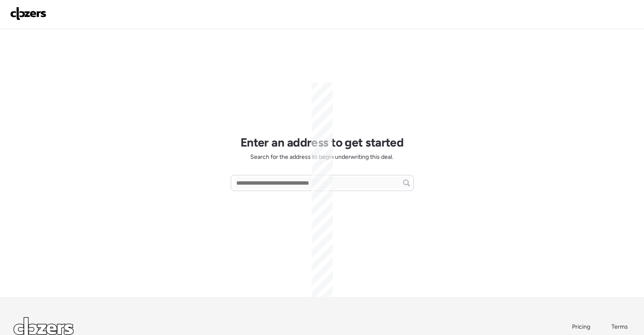  What do you see at coordinates (581, 326) in the screenshot?
I see `span: Pricing` at bounding box center [581, 326].